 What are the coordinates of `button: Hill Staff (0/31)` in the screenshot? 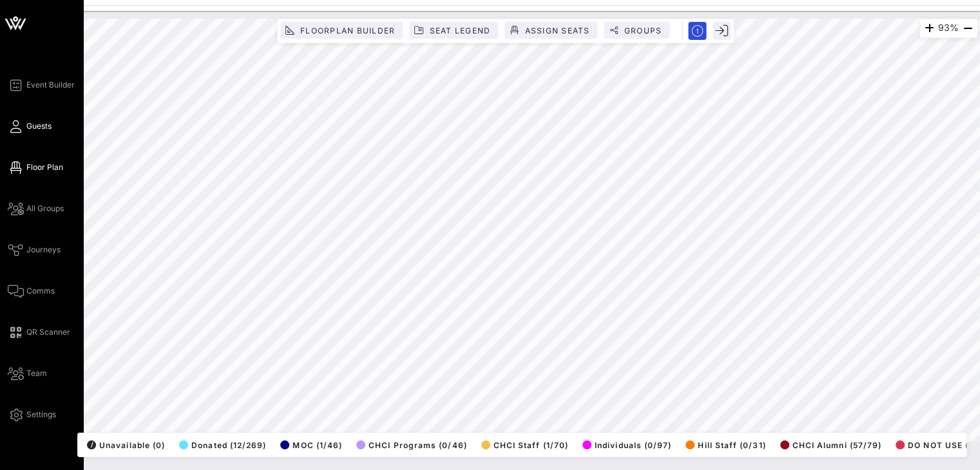 It's located at (724, 445).